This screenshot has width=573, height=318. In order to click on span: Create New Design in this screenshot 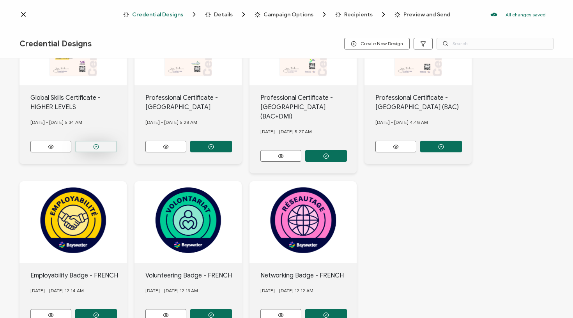, I will do `click(377, 44)`.